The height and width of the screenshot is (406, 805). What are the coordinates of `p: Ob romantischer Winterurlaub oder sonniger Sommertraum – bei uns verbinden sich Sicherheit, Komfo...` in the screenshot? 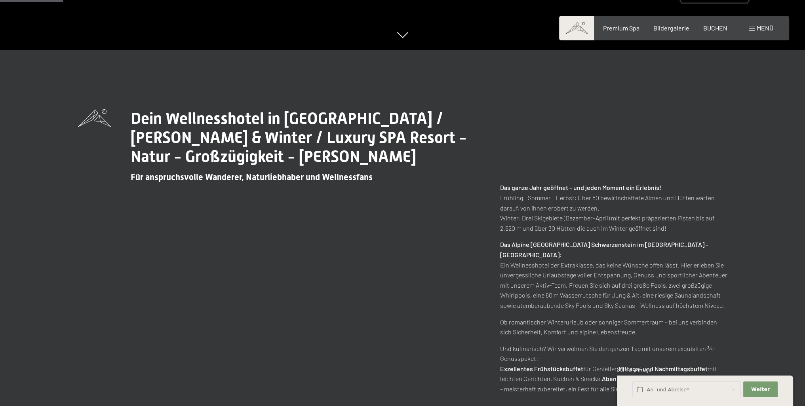 It's located at (614, 327).